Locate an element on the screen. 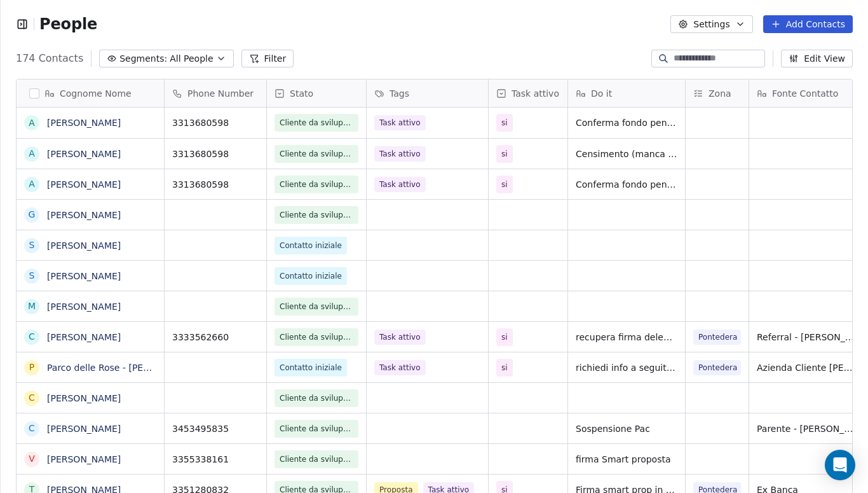 This screenshot has width=868, height=493. button: Filter is located at coordinates (268, 58).